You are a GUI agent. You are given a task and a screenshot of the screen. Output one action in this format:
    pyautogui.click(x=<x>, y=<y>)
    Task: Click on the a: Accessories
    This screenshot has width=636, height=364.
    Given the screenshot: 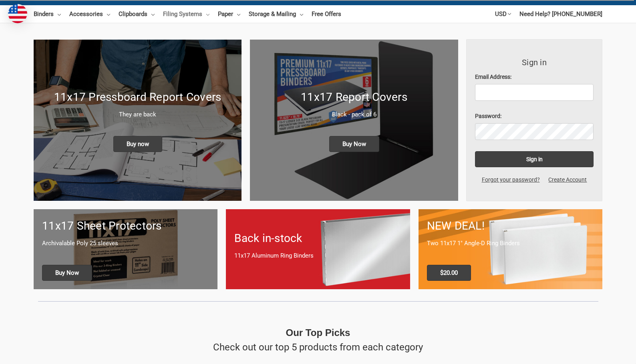 What is the action you would take?
    pyautogui.click(x=90, y=14)
    